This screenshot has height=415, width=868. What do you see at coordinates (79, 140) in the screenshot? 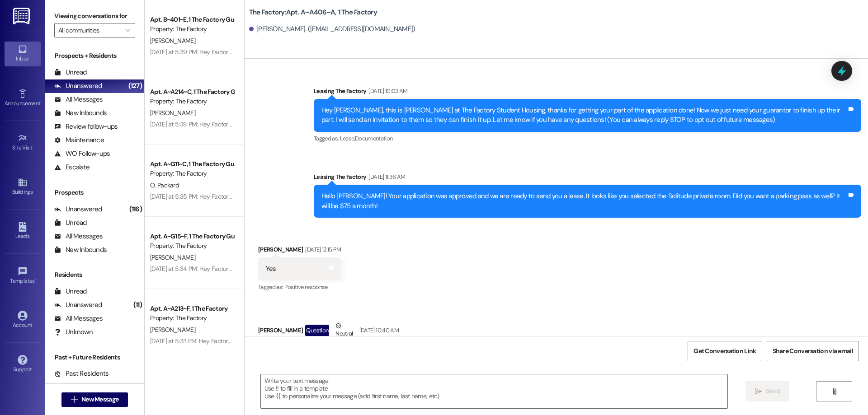
I see `div: Maintenance` at bounding box center [79, 140].